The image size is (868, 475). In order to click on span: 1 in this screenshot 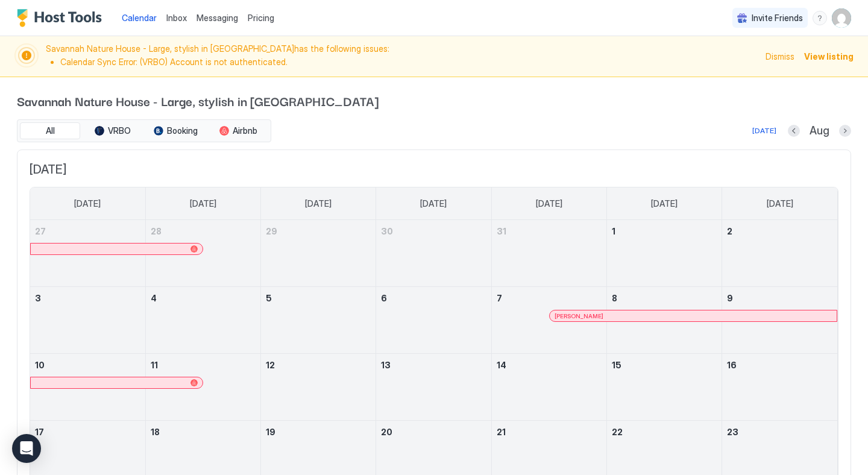, I will do `click(613, 231)`.